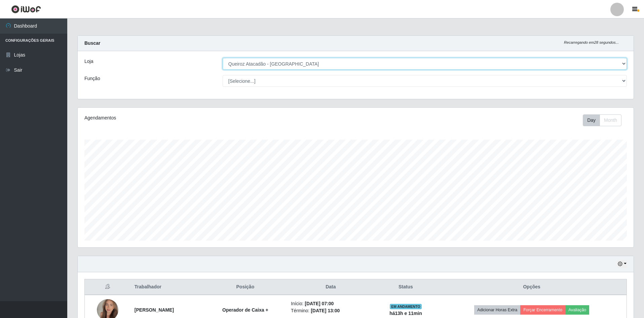 This screenshot has width=644, height=318. What do you see at coordinates (497, 310) in the screenshot?
I see `button: Adicionar Horas Extra` at bounding box center [497, 310].